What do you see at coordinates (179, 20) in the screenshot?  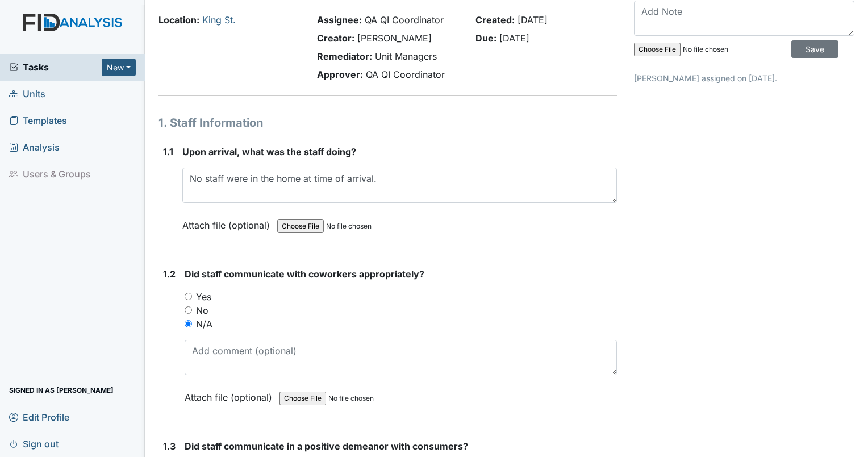 I see `strong: Location:` at bounding box center [179, 20].